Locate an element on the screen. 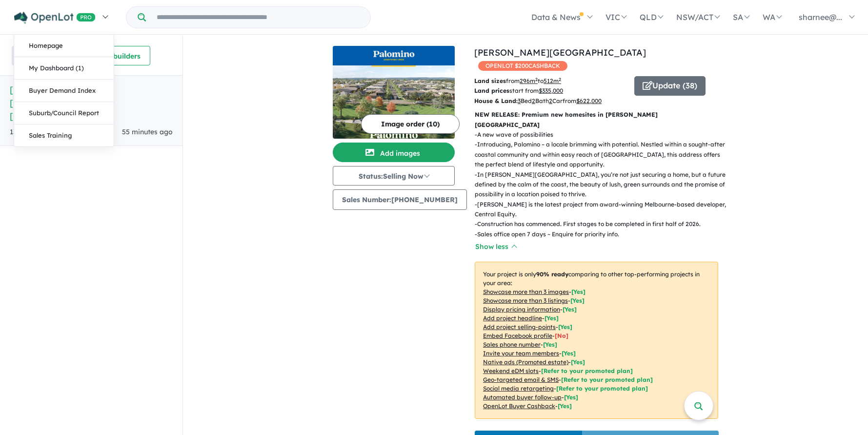  u: 3 is located at coordinates (519, 101).